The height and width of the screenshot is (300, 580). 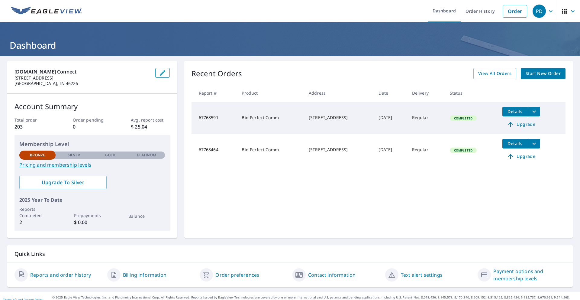 What do you see at coordinates (270, 93) in the screenshot?
I see `th: Product` at bounding box center [270, 93].